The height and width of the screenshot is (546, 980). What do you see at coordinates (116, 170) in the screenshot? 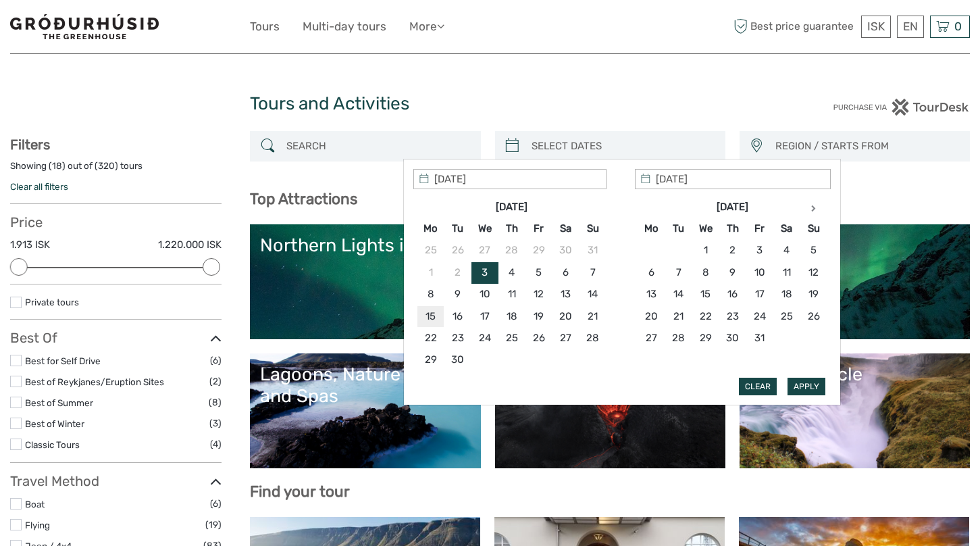
I see `div: Showing ( ) out of ( ) tours` at bounding box center [116, 170].